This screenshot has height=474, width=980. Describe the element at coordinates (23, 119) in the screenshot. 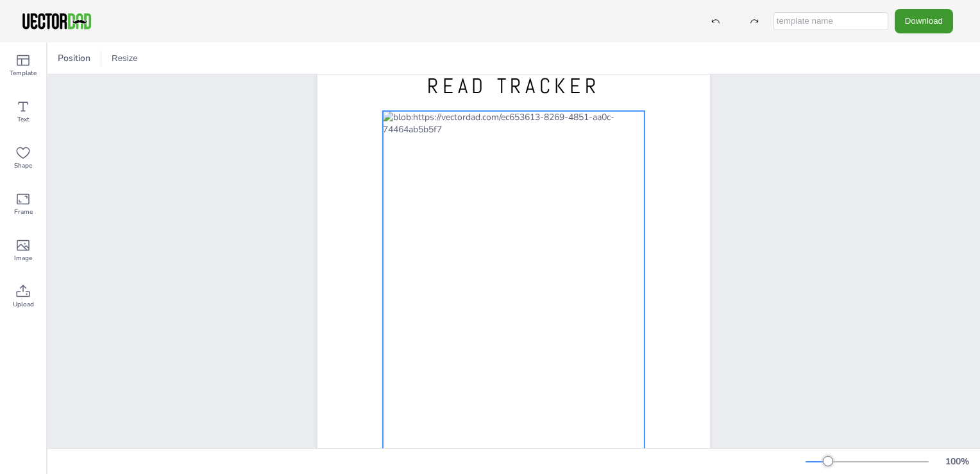

I see `span: Text` at that location.